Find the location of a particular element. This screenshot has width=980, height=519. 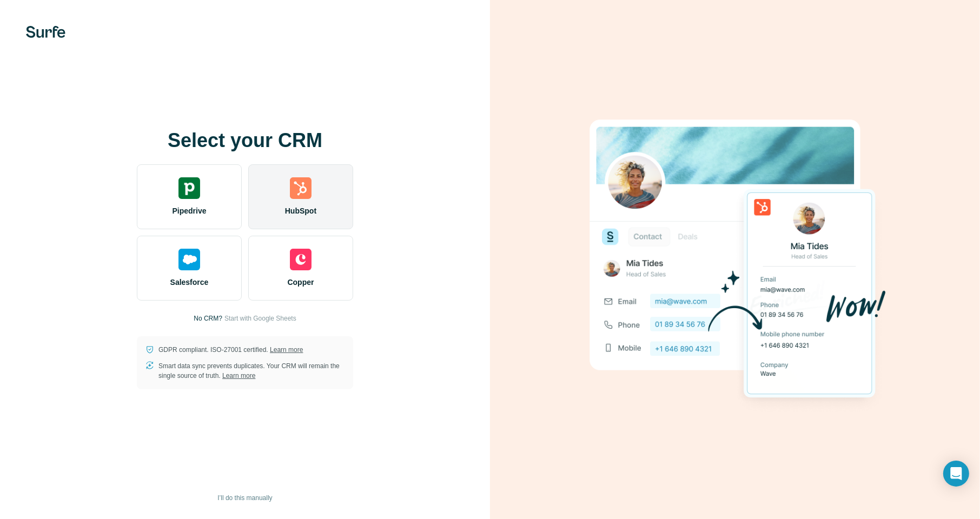

img: copper's logo is located at coordinates (301, 260).